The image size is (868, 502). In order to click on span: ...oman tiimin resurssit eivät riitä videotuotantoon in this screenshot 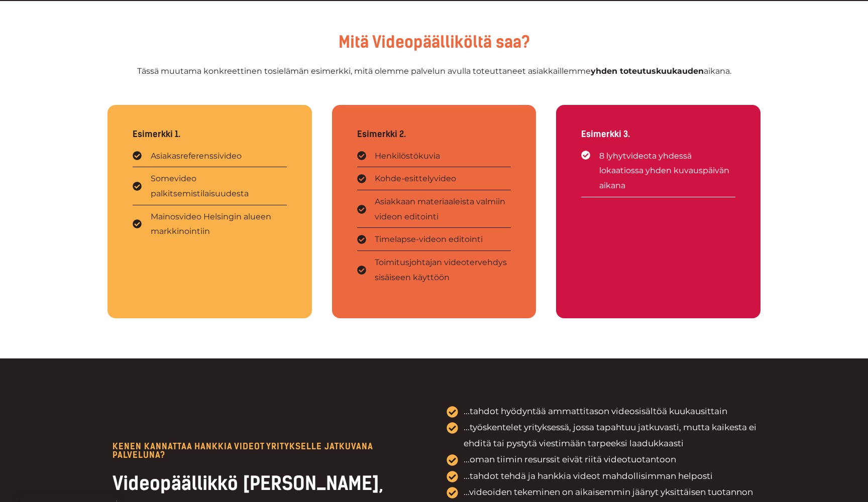, I will do `click(568, 459)`.